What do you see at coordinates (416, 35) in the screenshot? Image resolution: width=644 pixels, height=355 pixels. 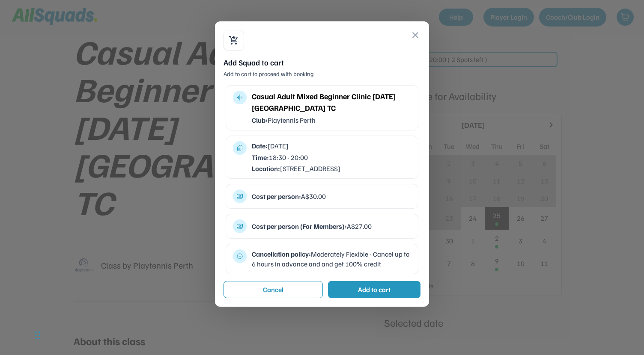 I see `button: close` at bounding box center [416, 35].